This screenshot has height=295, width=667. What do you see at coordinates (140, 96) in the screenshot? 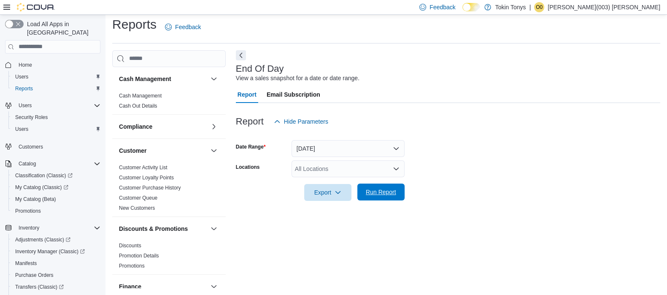
I see `span: Cash Management` at bounding box center [140, 96].